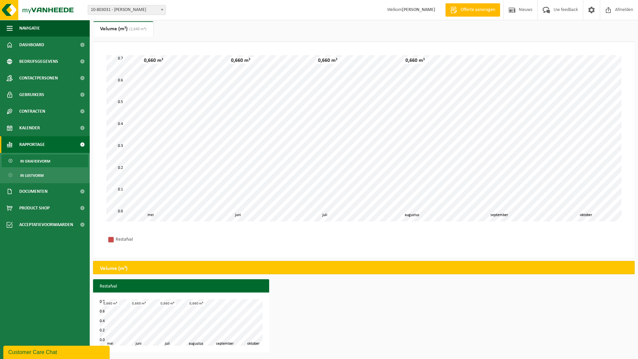 The image size is (638, 359). Describe the element at coordinates (137, 29) in the screenshot. I see `span: (2,640 m³)` at that location.